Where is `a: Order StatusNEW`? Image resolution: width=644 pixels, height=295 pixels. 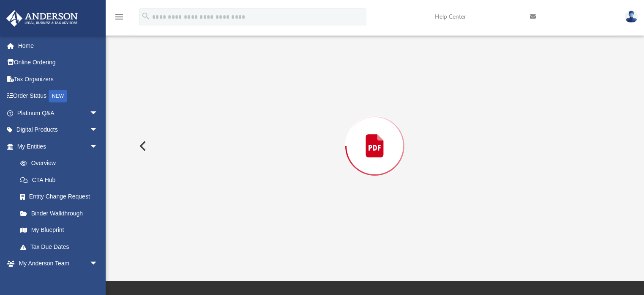 a: Order StatusNEW is located at coordinates (58, 96).